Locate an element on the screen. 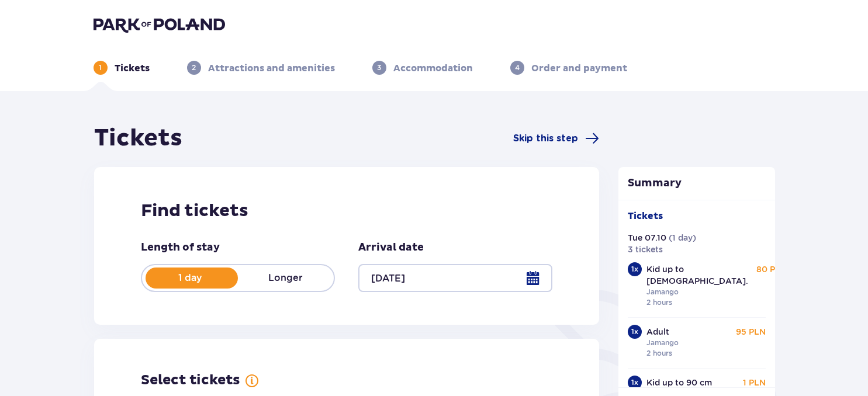 The height and width of the screenshot is (396, 868). p: Arrival date is located at coordinates (391, 248).